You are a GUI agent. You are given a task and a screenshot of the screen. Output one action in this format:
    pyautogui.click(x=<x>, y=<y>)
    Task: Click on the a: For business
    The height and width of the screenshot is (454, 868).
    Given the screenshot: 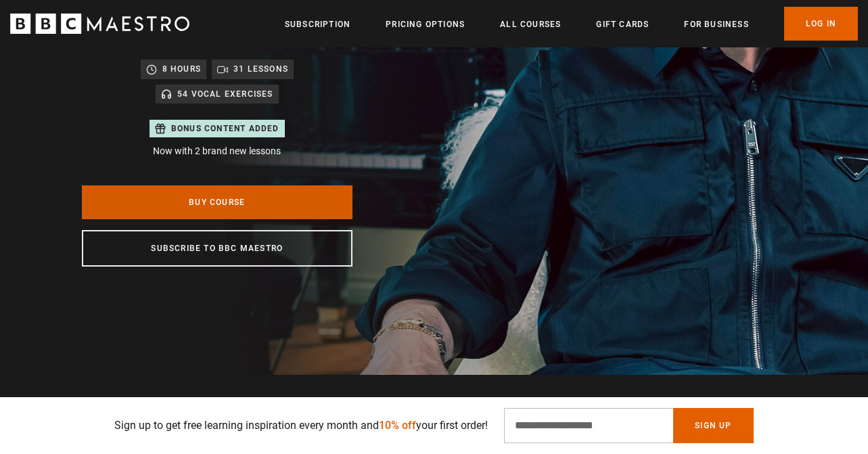 What is the action you would take?
    pyautogui.click(x=716, y=25)
    